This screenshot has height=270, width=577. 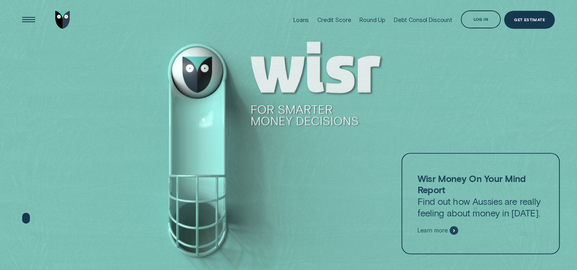 What do you see at coordinates (529, 20) in the screenshot?
I see `a: Get Estimate` at bounding box center [529, 20].